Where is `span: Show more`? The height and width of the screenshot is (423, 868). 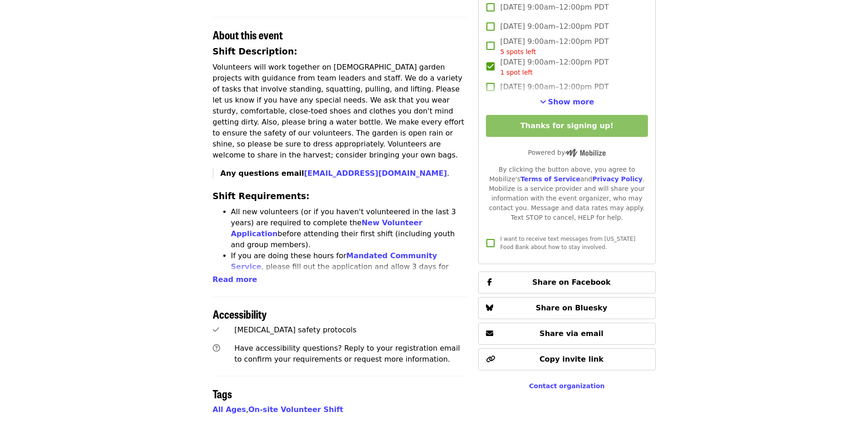
span: Show more is located at coordinates (571, 102).